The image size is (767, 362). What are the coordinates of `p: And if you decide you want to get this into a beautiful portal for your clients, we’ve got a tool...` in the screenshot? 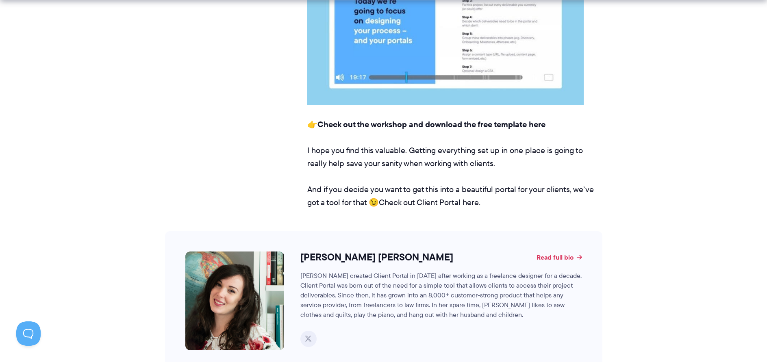 It's located at (455, 196).